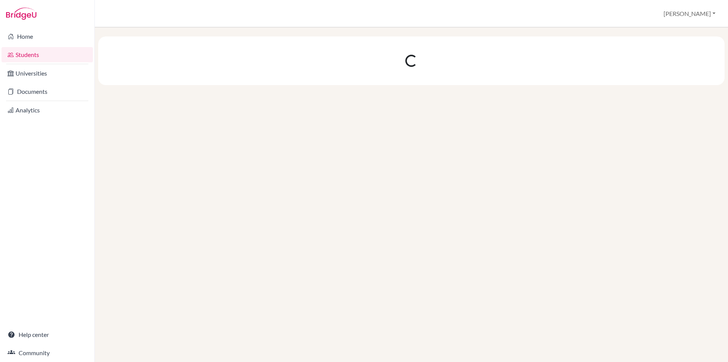  What do you see at coordinates (47, 334) in the screenshot?
I see `a: Help center` at bounding box center [47, 334].